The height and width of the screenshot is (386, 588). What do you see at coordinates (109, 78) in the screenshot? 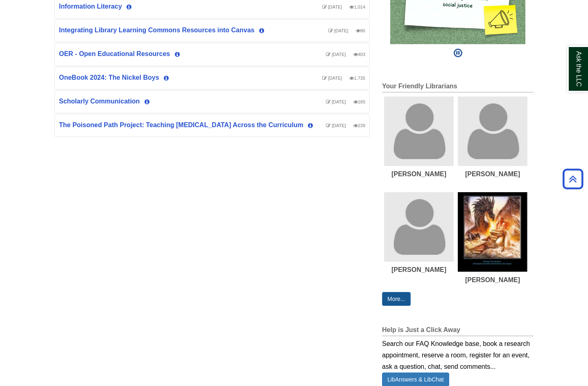
I see `a: OneBook 2024: The Nickel Boys` at bounding box center [109, 78].